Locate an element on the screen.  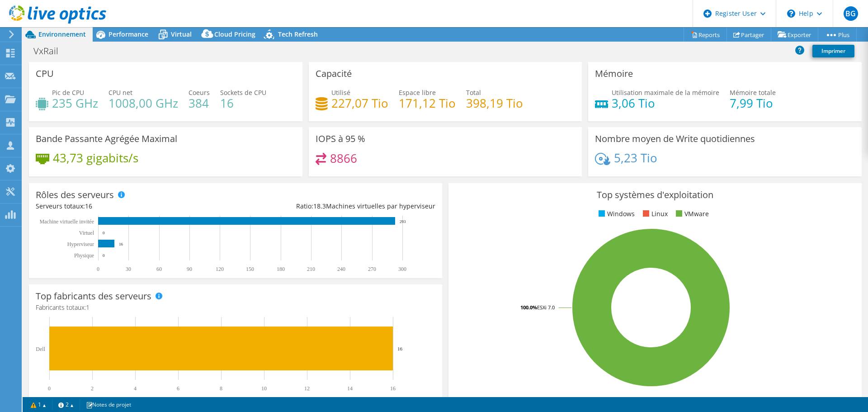
text: 2 is located at coordinates (92, 389).